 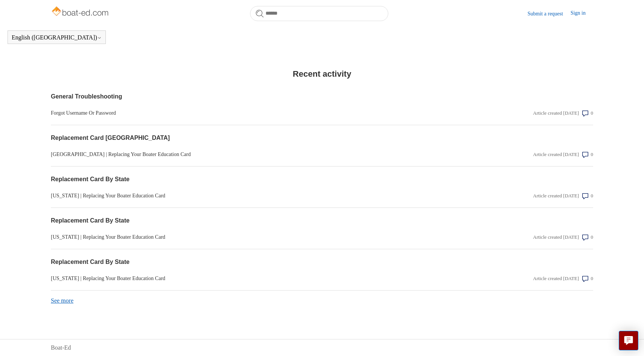 I want to click on div: Live chat, so click(x=629, y=341).